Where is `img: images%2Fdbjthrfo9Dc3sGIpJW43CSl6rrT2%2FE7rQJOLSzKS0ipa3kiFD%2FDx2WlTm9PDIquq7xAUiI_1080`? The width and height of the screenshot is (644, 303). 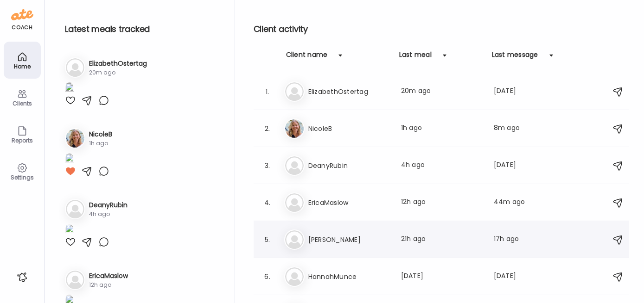 img: images%2Fdbjthrfo9Dc3sGIpJW43CSl6rrT2%2FE7rQJOLSzKS0ipa3kiFD%2FDx2WlTm9PDIquq7xAUiI_1080 is located at coordinates (70, 88).